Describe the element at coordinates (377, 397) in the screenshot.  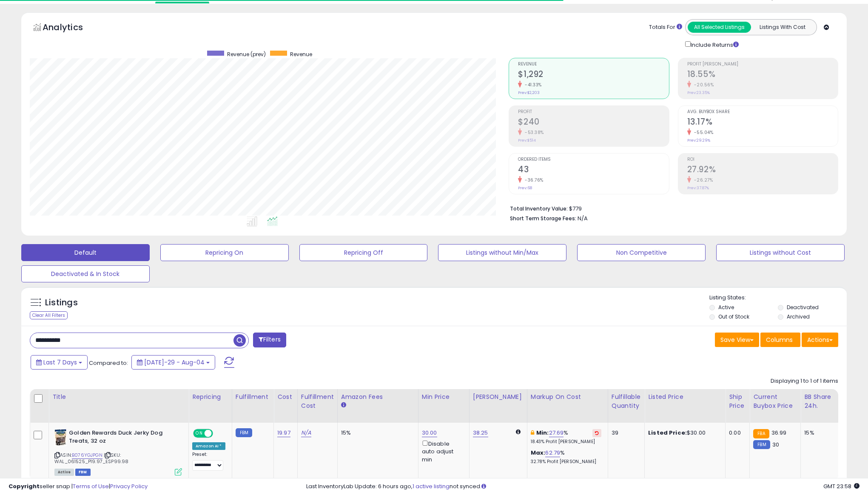
I see `div: Amazon Fees` at that location.